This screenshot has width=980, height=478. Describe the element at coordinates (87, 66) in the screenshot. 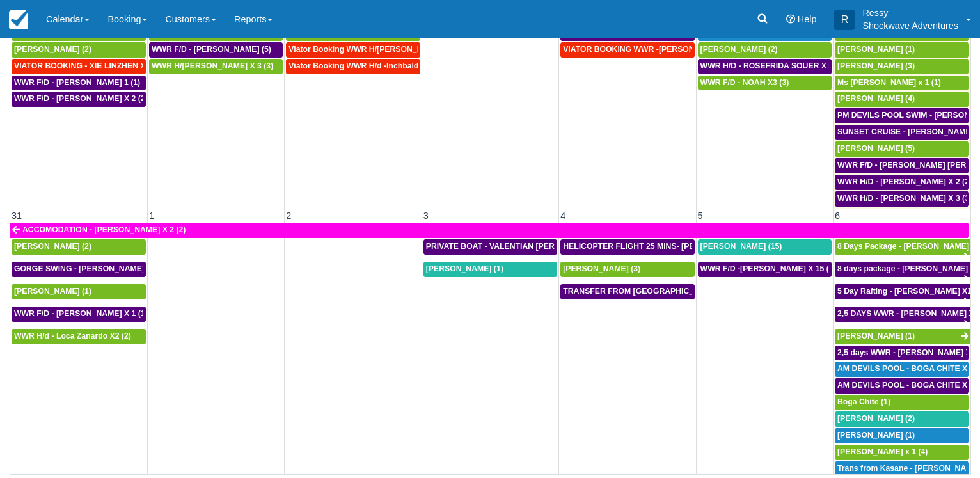

I see `span: VIATOR BOOKING - XIE LINZHEN X4 (4)` at that location.